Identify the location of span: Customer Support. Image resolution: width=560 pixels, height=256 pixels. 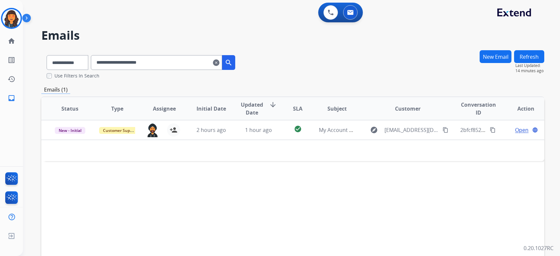
(120, 130).